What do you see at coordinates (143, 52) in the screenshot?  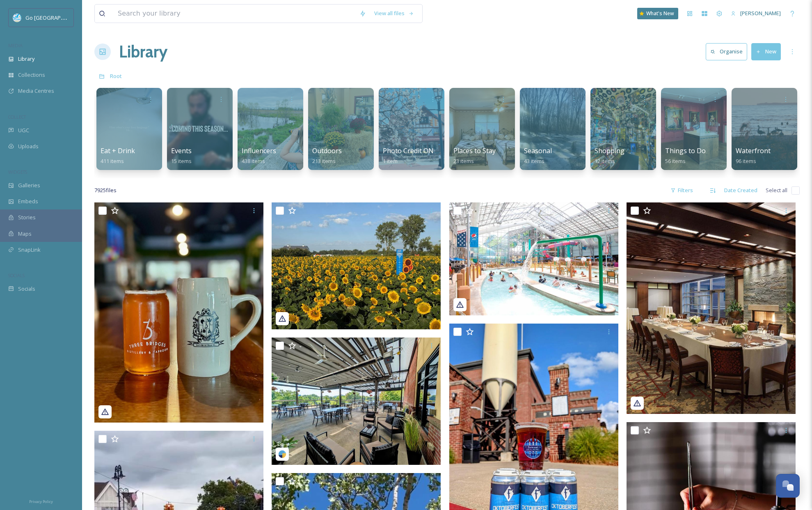 I see `a: Library` at bounding box center [143, 52].